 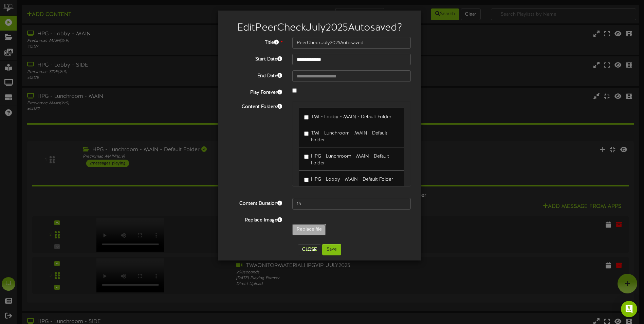 What do you see at coordinates (629, 309) in the screenshot?
I see `div: Open Intercom Messenger` at bounding box center [629, 309].